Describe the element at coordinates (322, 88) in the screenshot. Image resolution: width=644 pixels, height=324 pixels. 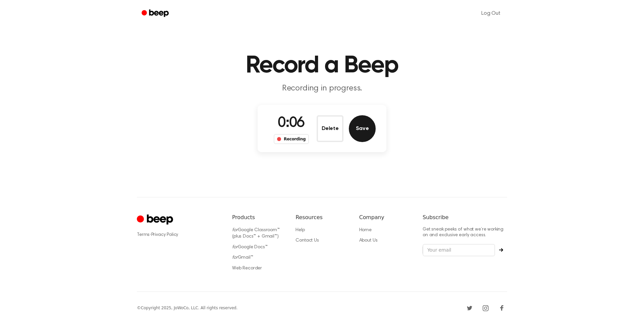
I see `p: Recording in progress.` at that location.